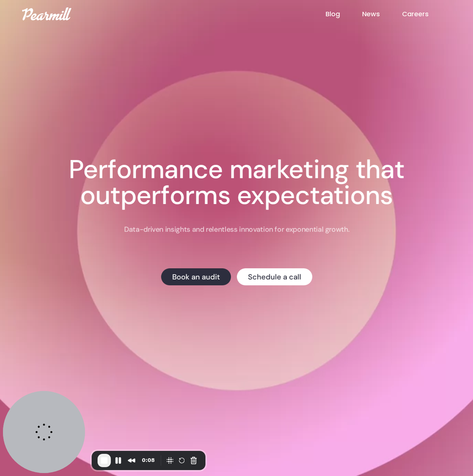 Image resolution: width=473 pixels, height=476 pixels. What do you see at coordinates (47, 13) in the screenshot?
I see `img: Pearmill logo` at bounding box center [47, 13].